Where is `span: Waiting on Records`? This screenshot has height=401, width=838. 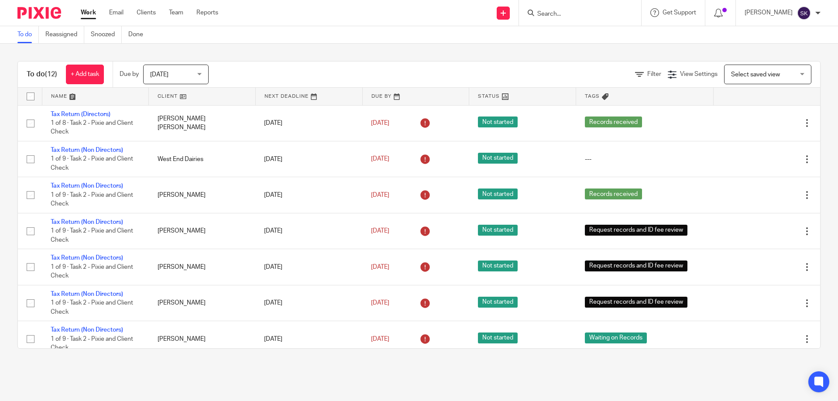
span: Waiting on Records is located at coordinates (616, 338).